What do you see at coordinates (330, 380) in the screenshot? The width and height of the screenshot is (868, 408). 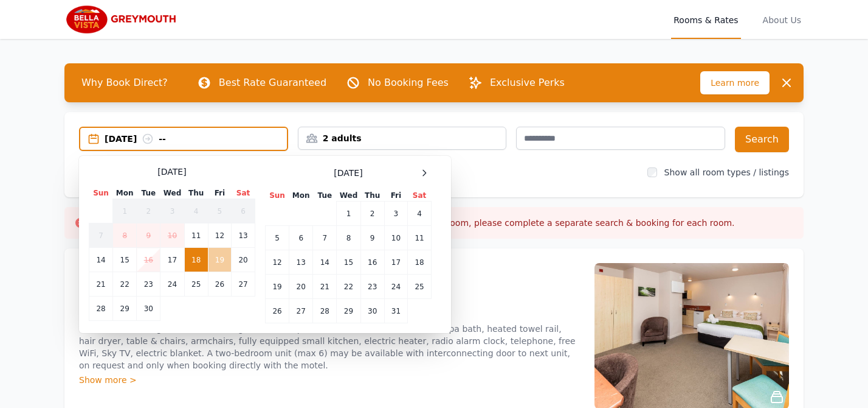 I see `div: Show more >` at bounding box center [330, 380].